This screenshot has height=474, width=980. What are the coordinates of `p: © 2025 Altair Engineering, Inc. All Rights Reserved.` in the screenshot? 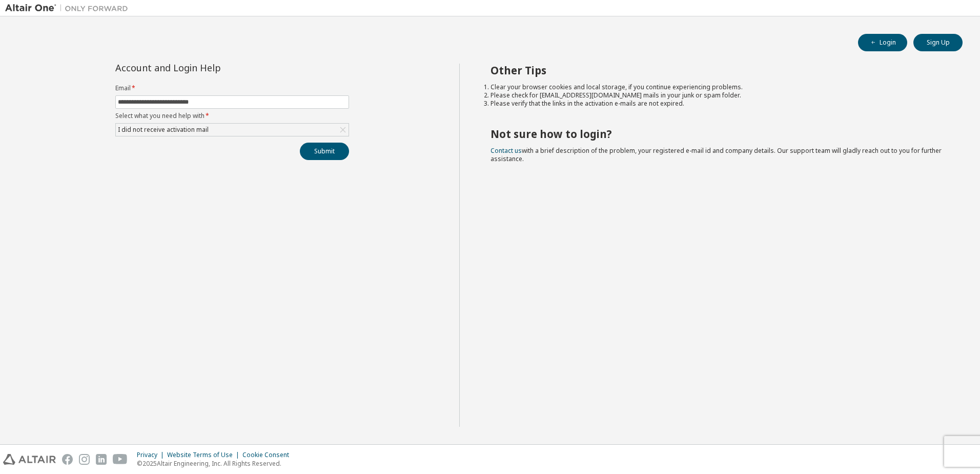 It's located at (216, 463).